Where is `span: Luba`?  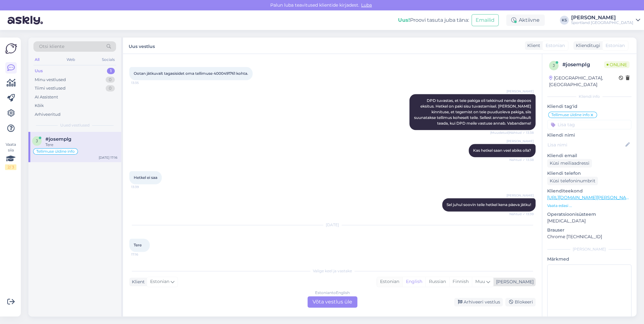
span: Luba is located at coordinates (367, 5).